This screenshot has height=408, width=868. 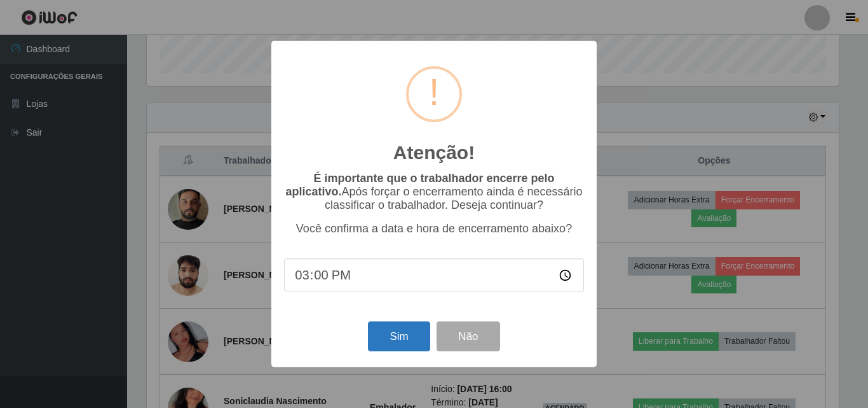 I want to click on p: Após forçar o encerramento ainda é necessário classificar o trabalhador. Deseja continuar?, so click(x=434, y=191).